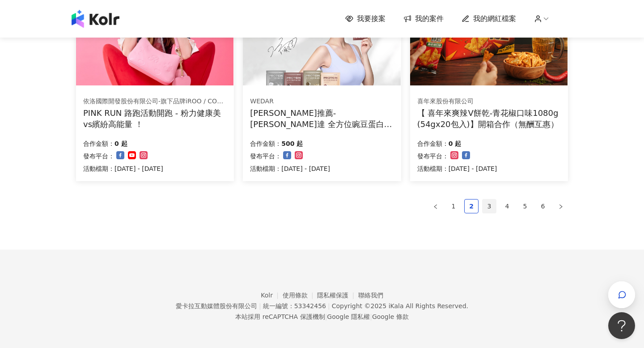 This screenshot has width=644, height=348. What do you see at coordinates (322, 317) in the screenshot?
I see `span: 本站採用 reCAPTCHA 保護機制` at bounding box center [322, 317].